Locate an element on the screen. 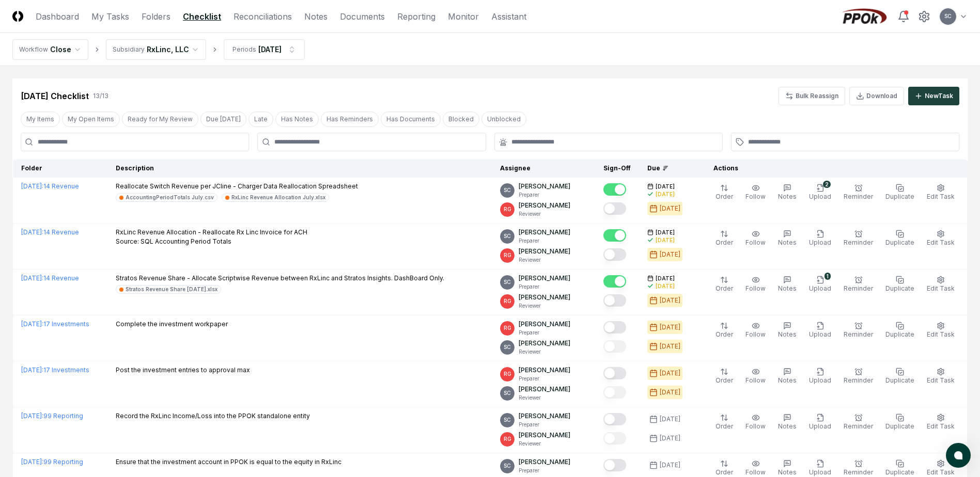  a: Dashboard is located at coordinates (57, 16).